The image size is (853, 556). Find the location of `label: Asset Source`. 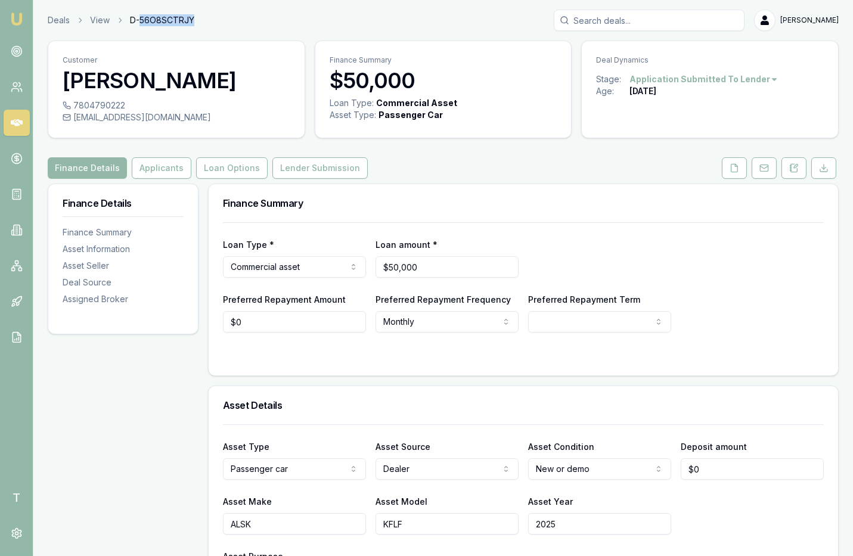

label: Asset Source is located at coordinates (403, 446).